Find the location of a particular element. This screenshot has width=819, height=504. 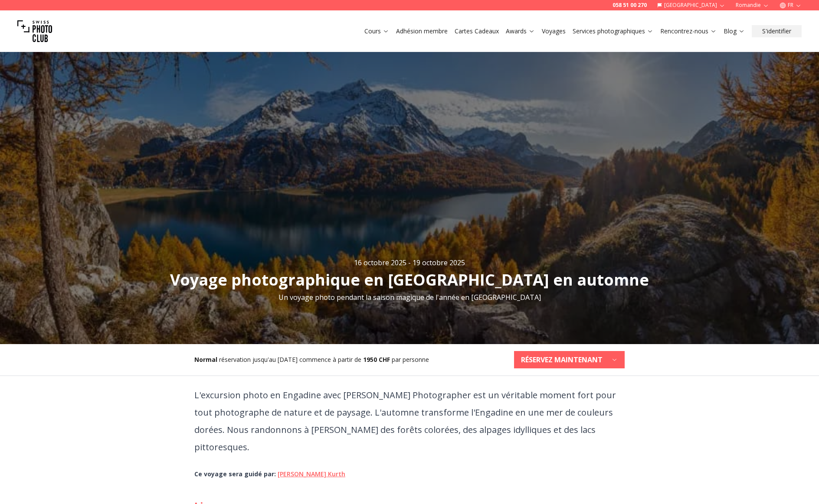

button: RÉSERVEZ MAINTENANT is located at coordinates (569, 360).